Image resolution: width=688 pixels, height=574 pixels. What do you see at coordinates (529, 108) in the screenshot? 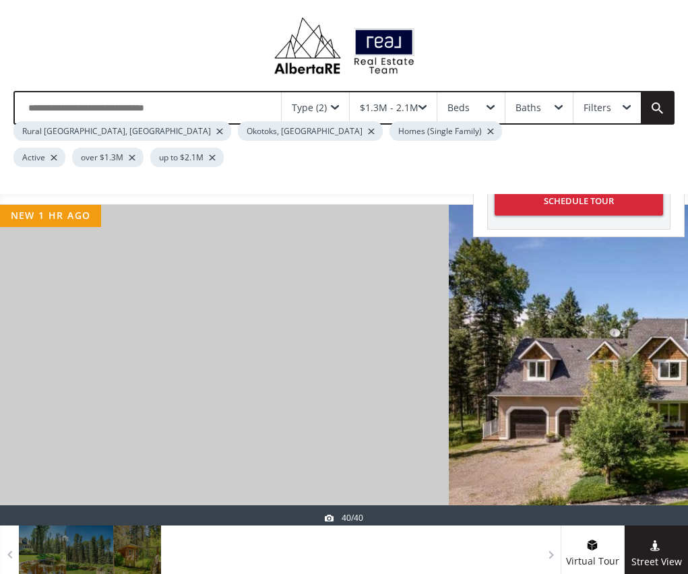
I see `div: Baths` at bounding box center [529, 108].